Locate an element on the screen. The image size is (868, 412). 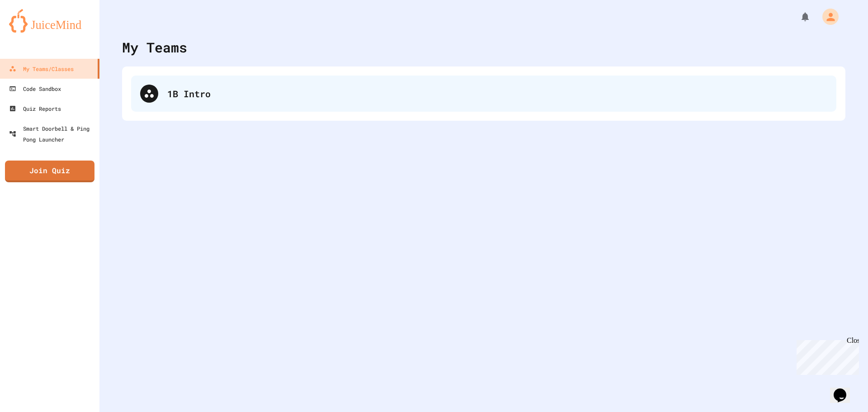
div: My Teams is located at coordinates (155, 47).